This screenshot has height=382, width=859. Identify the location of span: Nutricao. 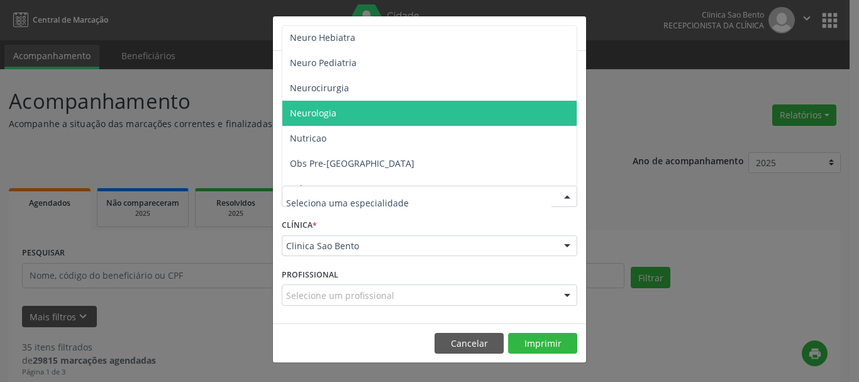
(308, 138).